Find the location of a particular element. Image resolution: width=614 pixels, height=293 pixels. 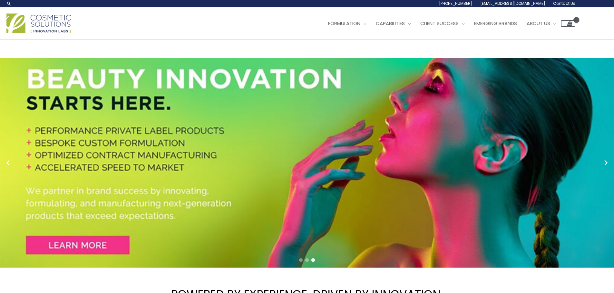

span: Formulation is located at coordinates (344, 23).